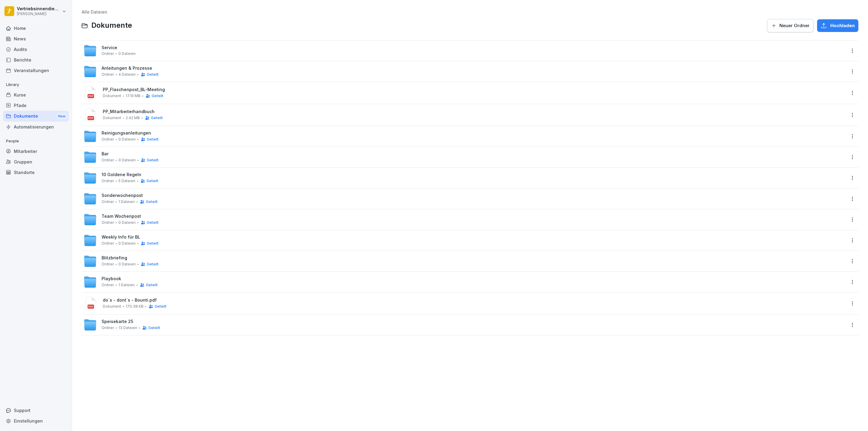  I want to click on span: Neuer Ordner, so click(795, 26).